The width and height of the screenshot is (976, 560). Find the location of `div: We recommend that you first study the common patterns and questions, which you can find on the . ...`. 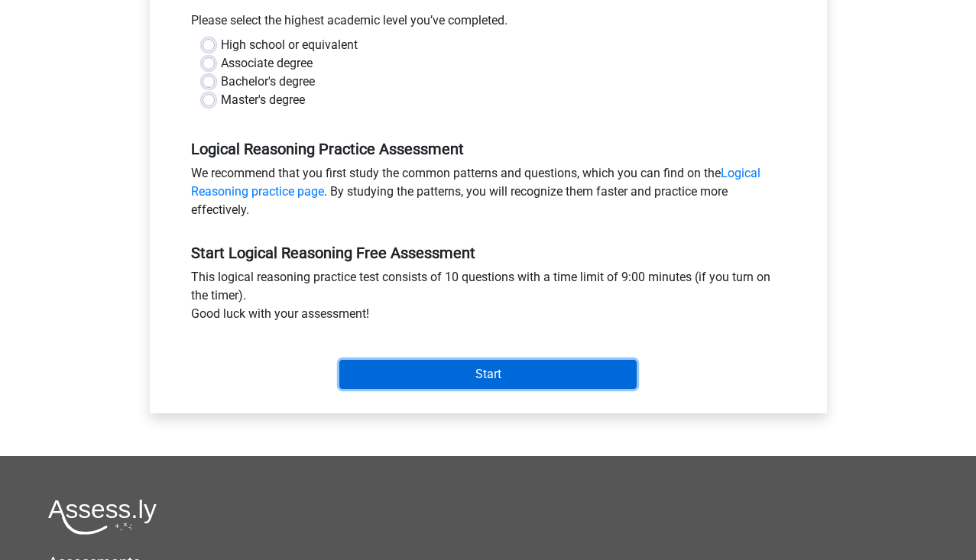

div: We recommend that you first study the common patterns and questions, which you can find on the . ... is located at coordinates (489, 195).